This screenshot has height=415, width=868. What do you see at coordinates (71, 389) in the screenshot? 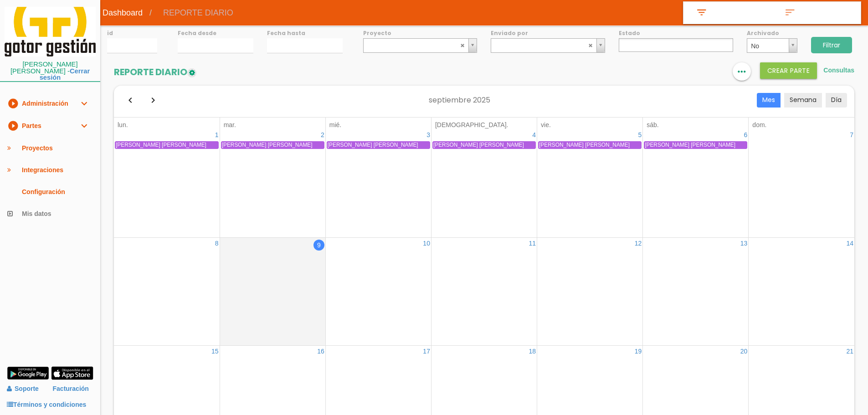
I see `a: Facturación` at bounding box center [71, 389].